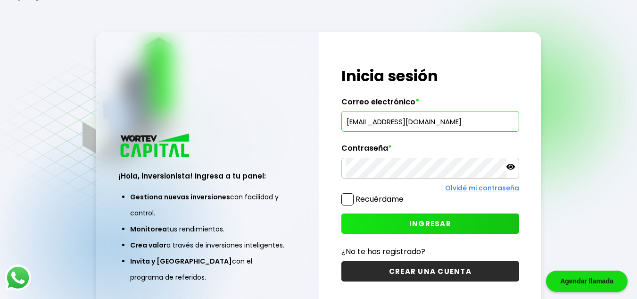 This screenshot has width=637, height=299. I want to click on a: ¿No te has registrado?CREAR UNA CUENTA, so click(430, 263).